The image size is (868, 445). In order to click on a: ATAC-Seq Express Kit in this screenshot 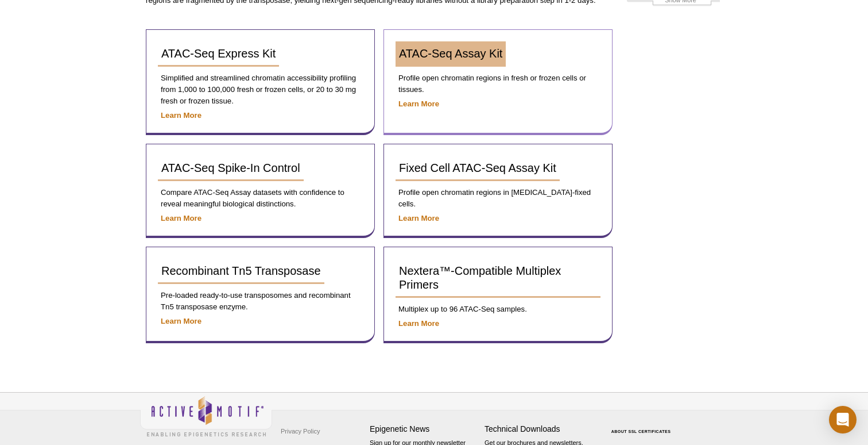, I will do `click(218, 54)`.